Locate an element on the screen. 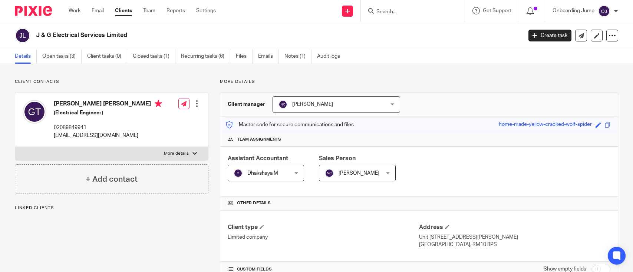  a: Clients is located at coordinates (123, 11).